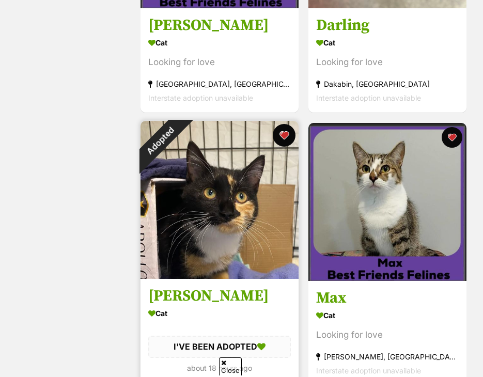 The image size is (483, 377). What do you see at coordinates (231, 366) in the screenshot?
I see `span: Close` at bounding box center [231, 366].